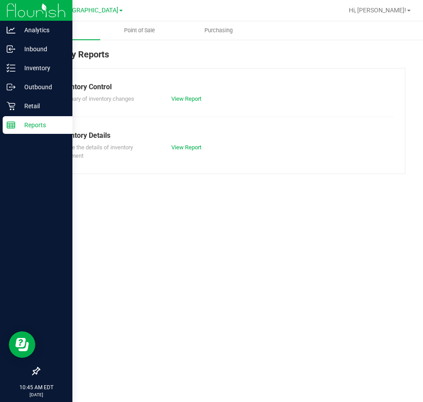 The width and height of the screenshot is (423, 402). What do you see at coordinates (42, 106) in the screenshot?
I see `p: Retail` at bounding box center [42, 106].